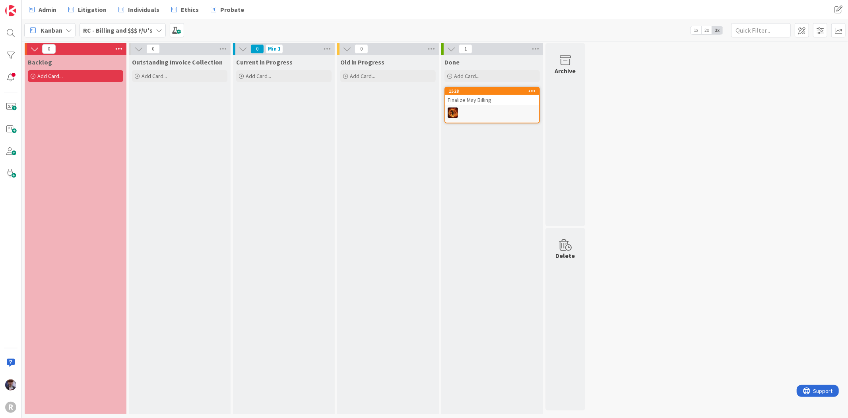 This screenshot has height=418, width=848. Describe the element at coordinates (466, 49) in the screenshot. I see `span: 1` at that location.